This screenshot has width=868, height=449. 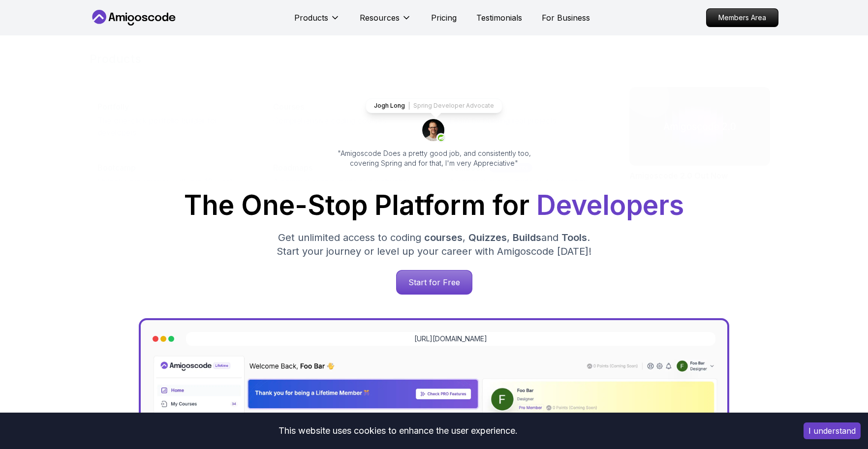 I want to click on a: Testimonials, so click(x=499, y=18).